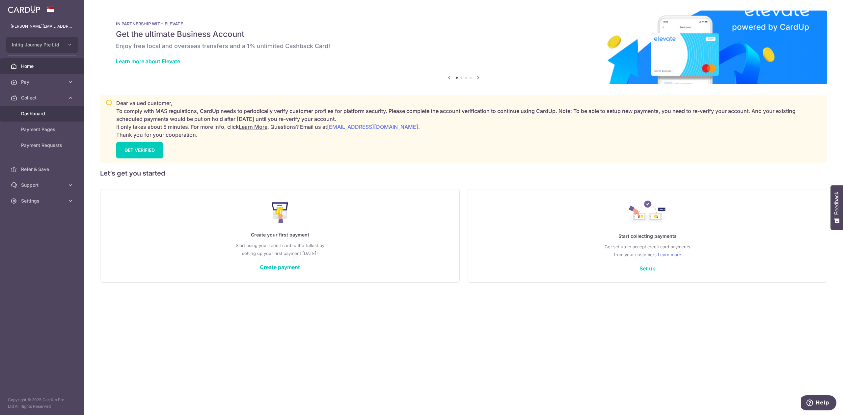 The image size is (843, 415). Describe the element at coordinates (140, 150) in the screenshot. I see `a: GET VERIFIED` at that location.